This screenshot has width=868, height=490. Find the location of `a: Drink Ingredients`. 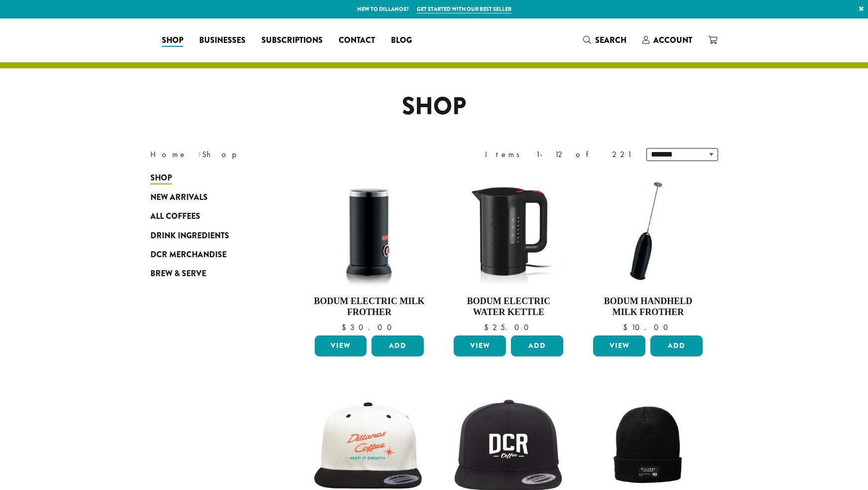

a: Drink Ingredients is located at coordinates (210, 235).